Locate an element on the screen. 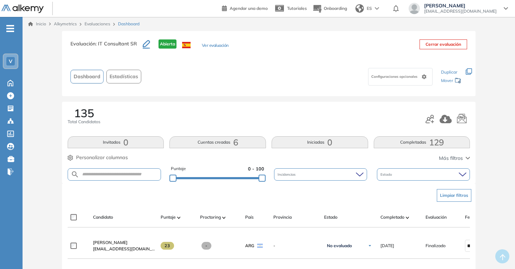 This screenshot has width=515, height=269. span: Provincia is located at coordinates (282, 217).